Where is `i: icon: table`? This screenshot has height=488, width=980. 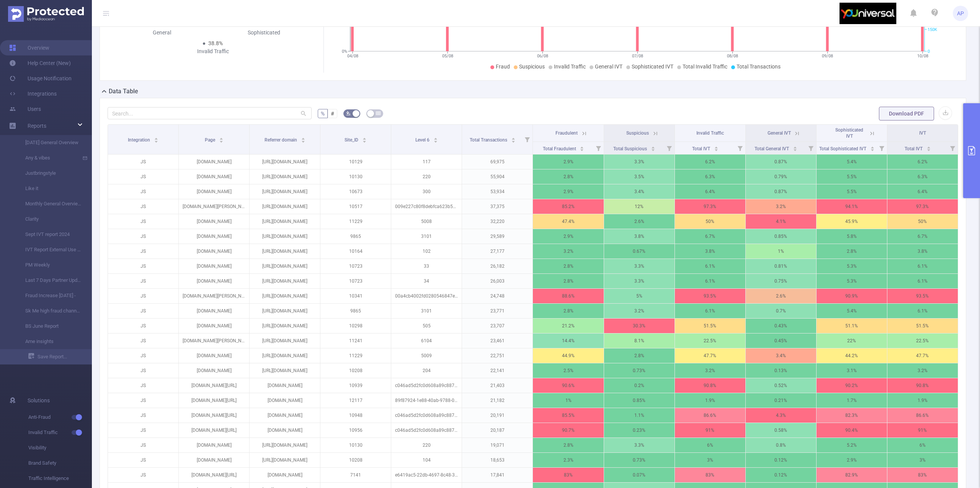
i: icon: table is located at coordinates (378, 113).